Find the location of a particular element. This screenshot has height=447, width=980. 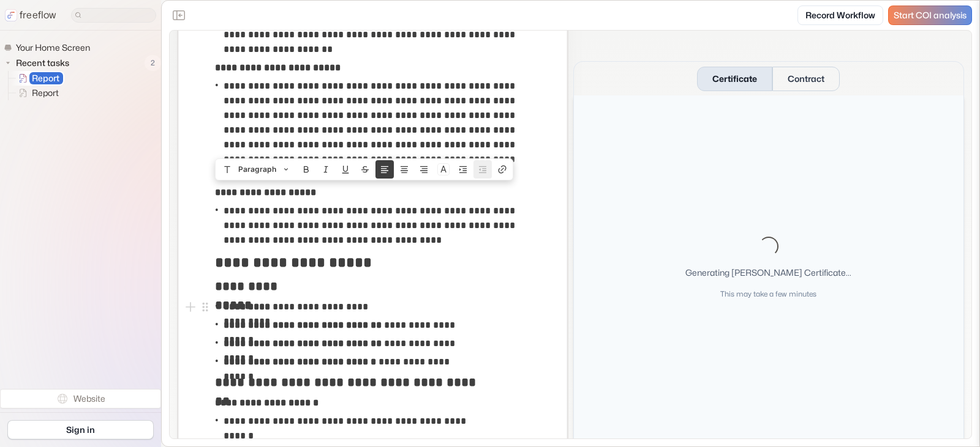

button: Colors is located at coordinates (443, 169).